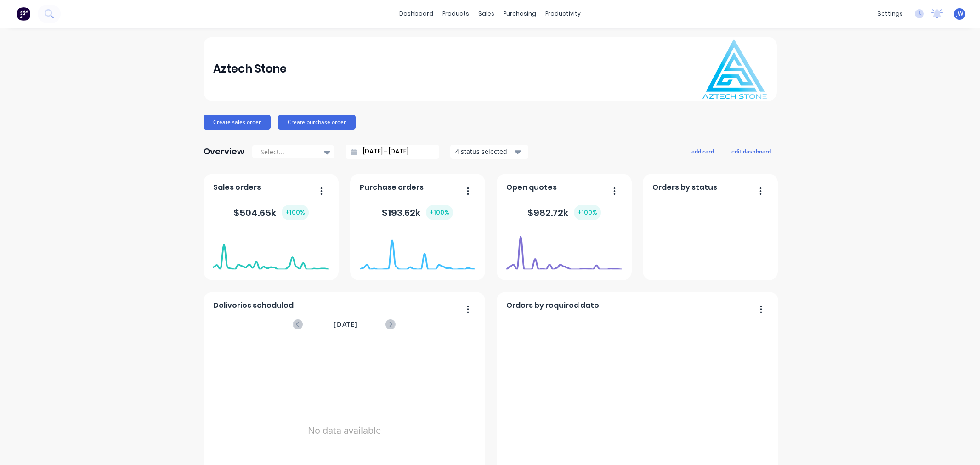  What do you see at coordinates (416, 14) in the screenshot?
I see `a: dashboard` at bounding box center [416, 14].